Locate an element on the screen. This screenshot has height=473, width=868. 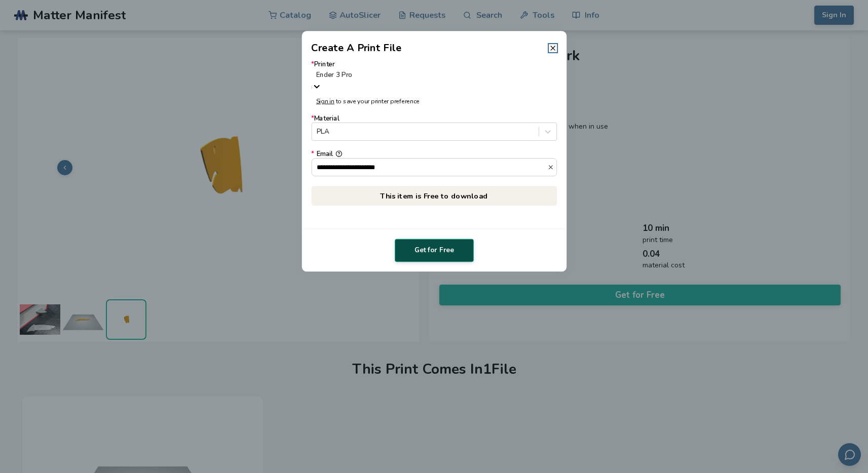
div: Email is located at coordinates (433, 154).